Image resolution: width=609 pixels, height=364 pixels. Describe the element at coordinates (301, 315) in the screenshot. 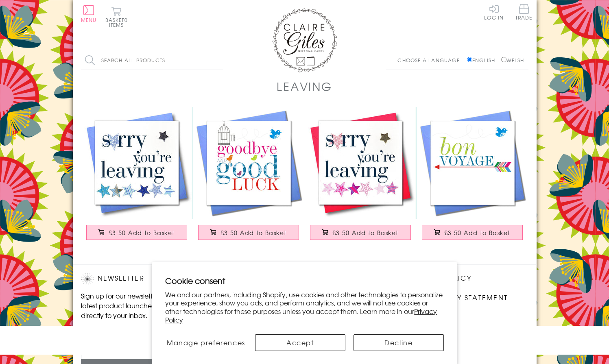

I see `a: Privacy Policy` at that location.